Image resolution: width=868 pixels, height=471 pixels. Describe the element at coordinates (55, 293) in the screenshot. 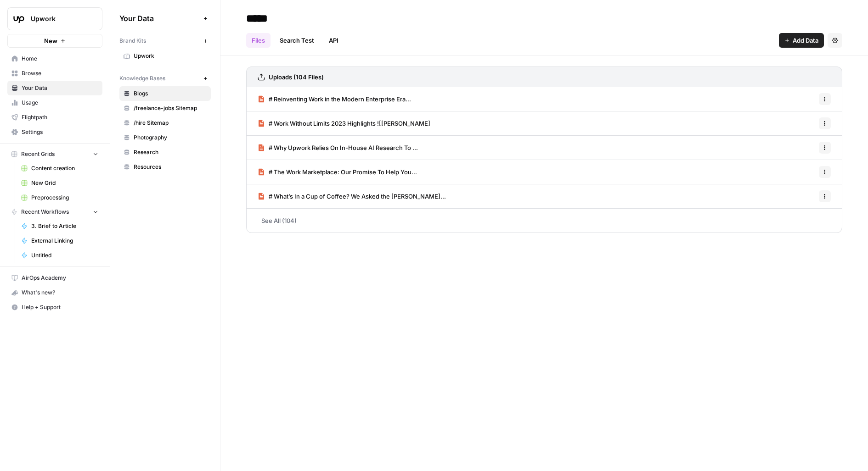

I see `div: What's new?` at that location.